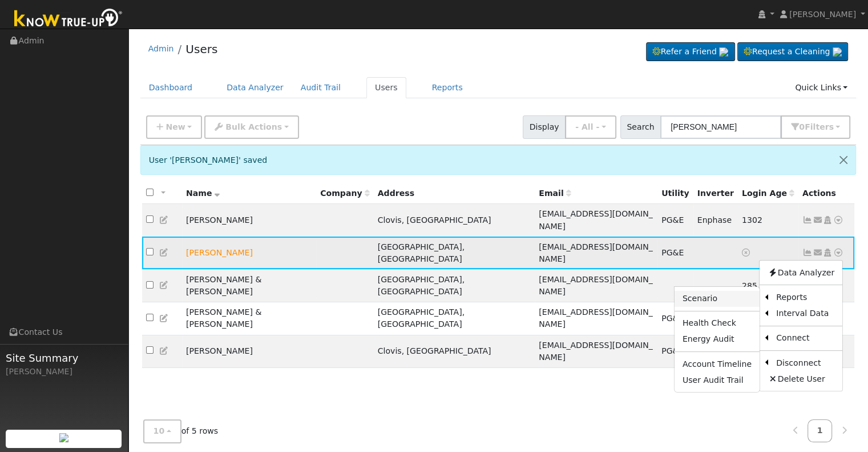  I want to click on button: New, so click(174, 127).